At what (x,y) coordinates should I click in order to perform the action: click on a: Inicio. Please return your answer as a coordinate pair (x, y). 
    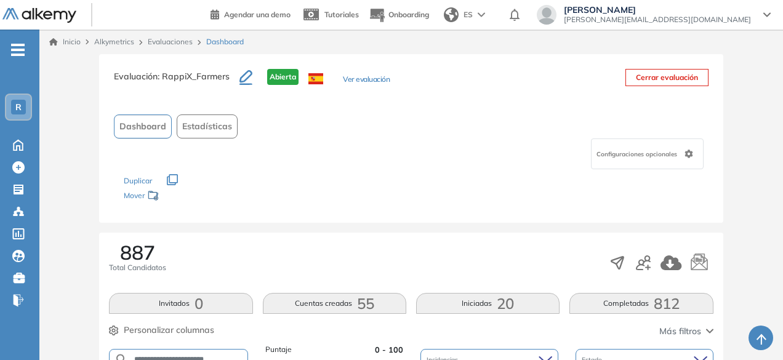
    Looking at the image, I should click on (65, 42).